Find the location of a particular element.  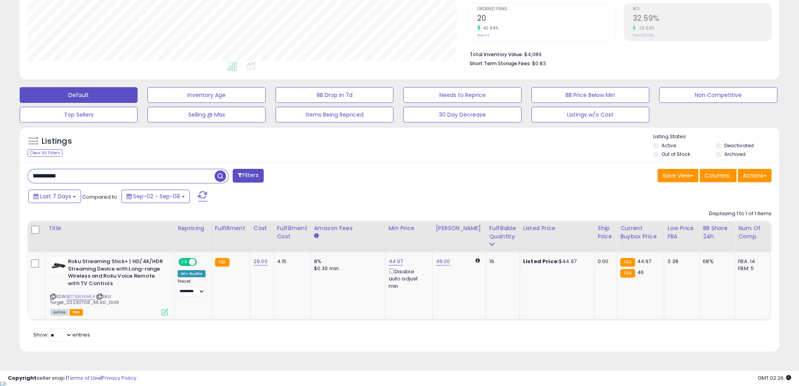

div: 0.00 is located at coordinates (604, 262).